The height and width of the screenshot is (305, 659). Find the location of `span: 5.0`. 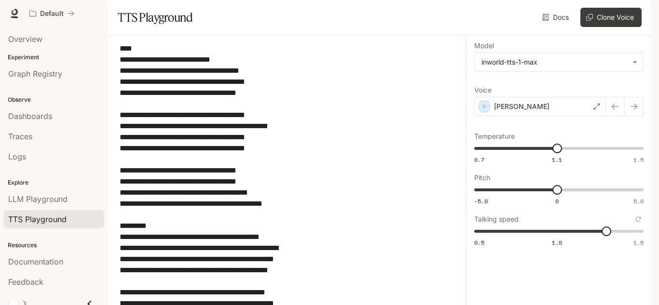

span: 5.0 is located at coordinates (638, 201).